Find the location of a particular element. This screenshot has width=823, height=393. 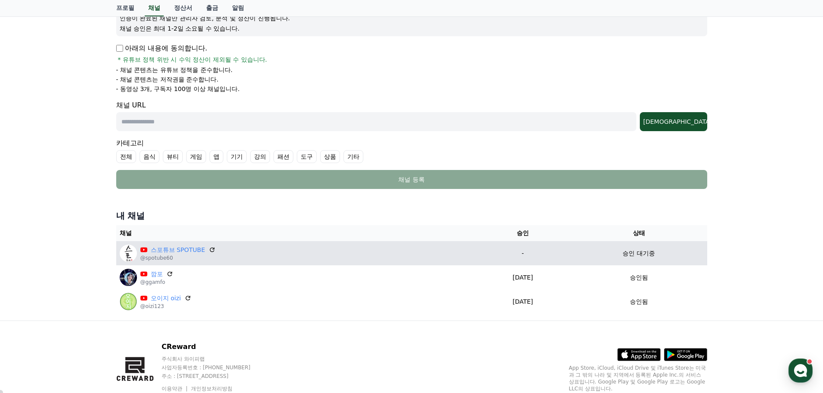

p: @oizi123 is located at coordinates (166, 307).